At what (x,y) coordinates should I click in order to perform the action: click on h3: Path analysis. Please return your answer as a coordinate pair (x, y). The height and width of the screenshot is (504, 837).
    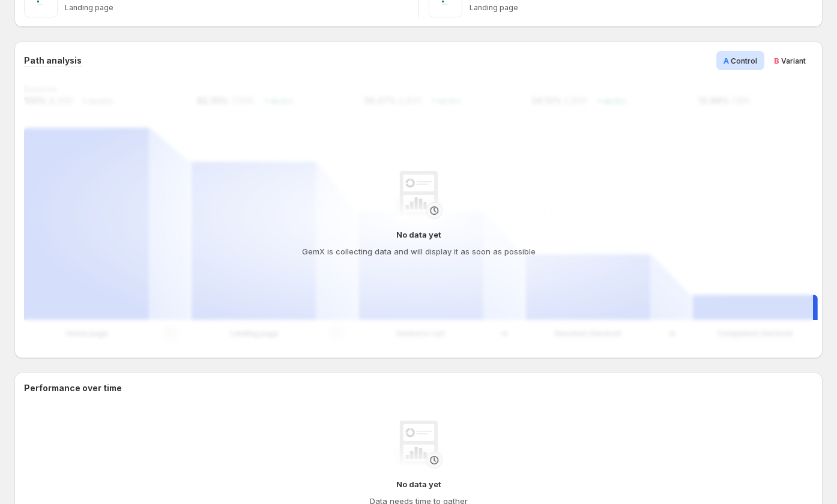
    Looking at the image, I should click on (53, 61).